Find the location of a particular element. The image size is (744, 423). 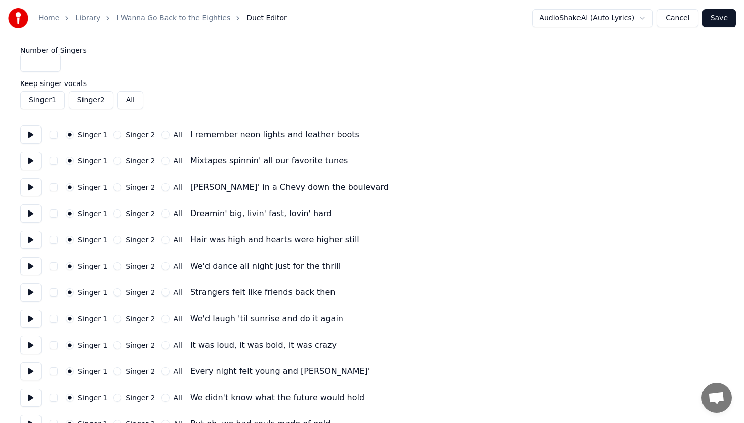

button: Singer1 is located at coordinates (42, 100).